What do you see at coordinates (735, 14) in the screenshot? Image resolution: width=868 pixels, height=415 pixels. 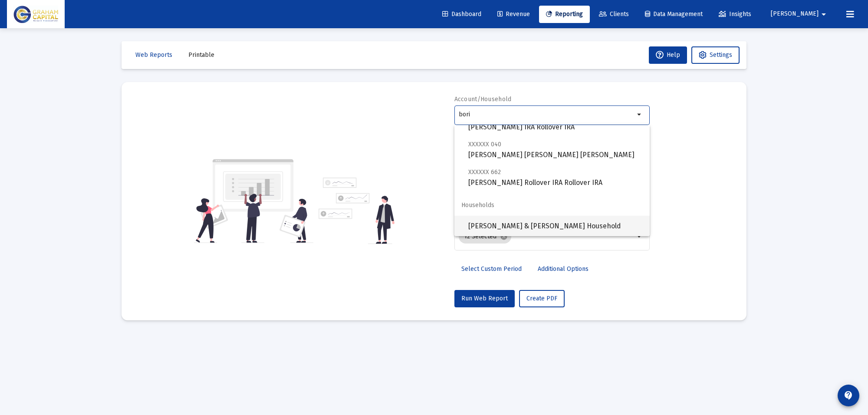 I see `span: Insights` at bounding box center [735, 14].